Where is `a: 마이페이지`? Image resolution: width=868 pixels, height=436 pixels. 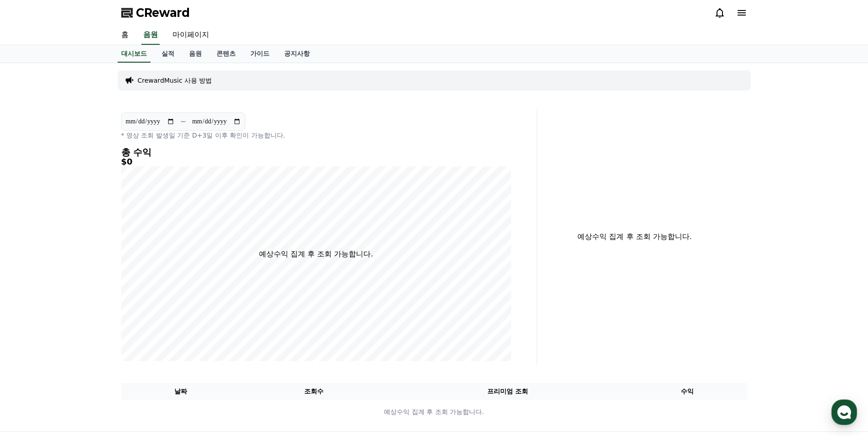
a: 마이페이지 is located at coordinates (190, 35).